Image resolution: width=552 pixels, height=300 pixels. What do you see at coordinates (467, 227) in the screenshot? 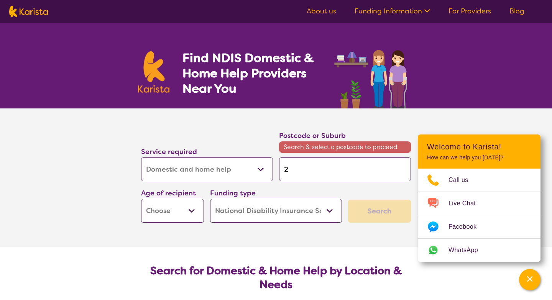
I see `span: Facebook` at bounding box center [467, 227].